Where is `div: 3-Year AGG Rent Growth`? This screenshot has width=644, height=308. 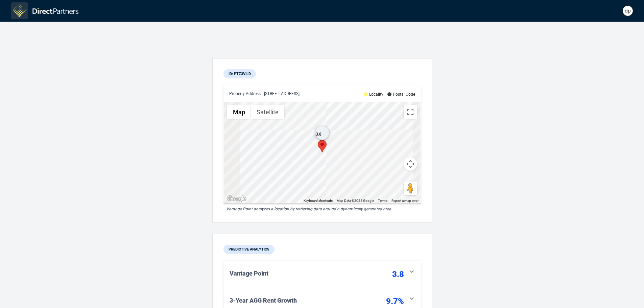
div: 3-Year AGG Rent Growth is located at coordinates (263, 301).